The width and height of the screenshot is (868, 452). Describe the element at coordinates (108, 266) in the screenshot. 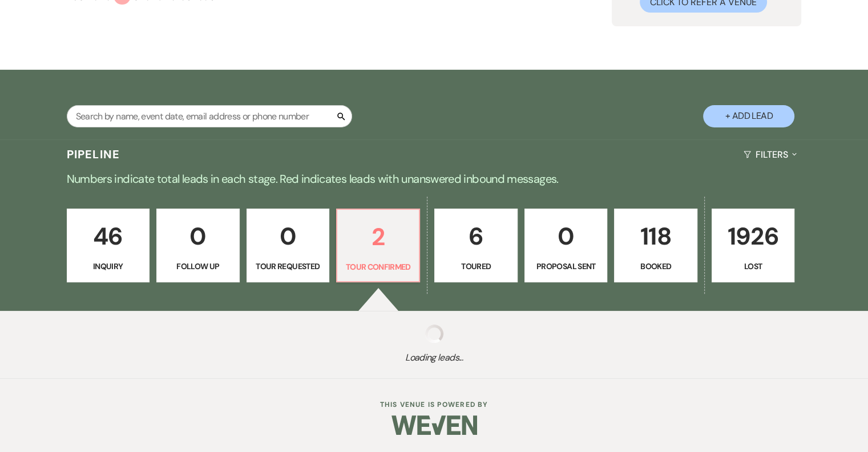

I see `p: Inquiry` at that location.